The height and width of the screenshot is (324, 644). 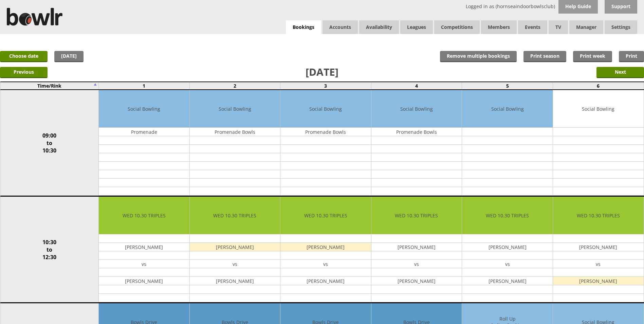 What do you see at coordinates (498, 27) in the screenshot?
I see `span: Members` at bounding box center [498, 27].